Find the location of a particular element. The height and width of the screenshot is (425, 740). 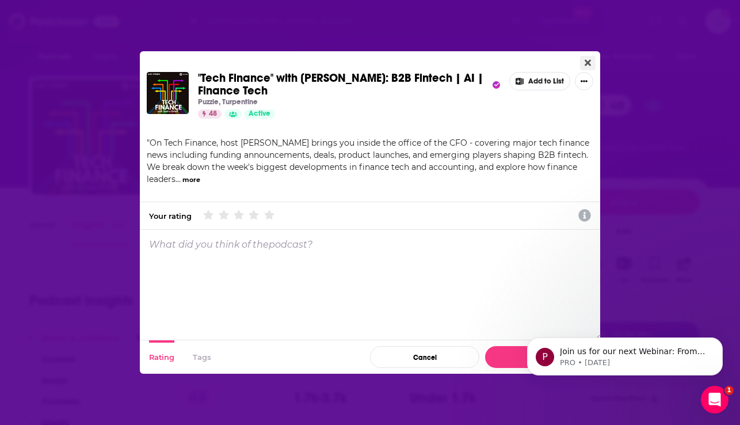

span: 1 is located at coordinates (729, 390).